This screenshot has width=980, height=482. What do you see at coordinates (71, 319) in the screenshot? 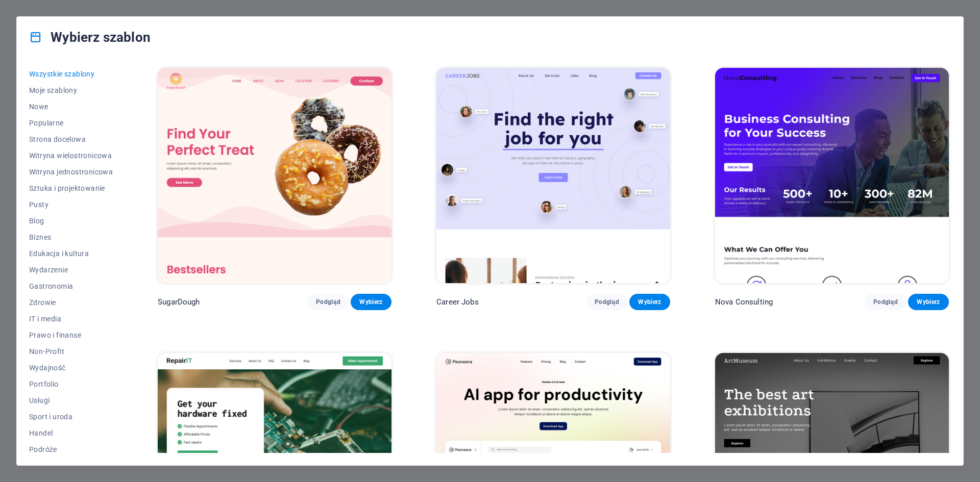
I see `span: IT i media` at bounding box center [71, 319].